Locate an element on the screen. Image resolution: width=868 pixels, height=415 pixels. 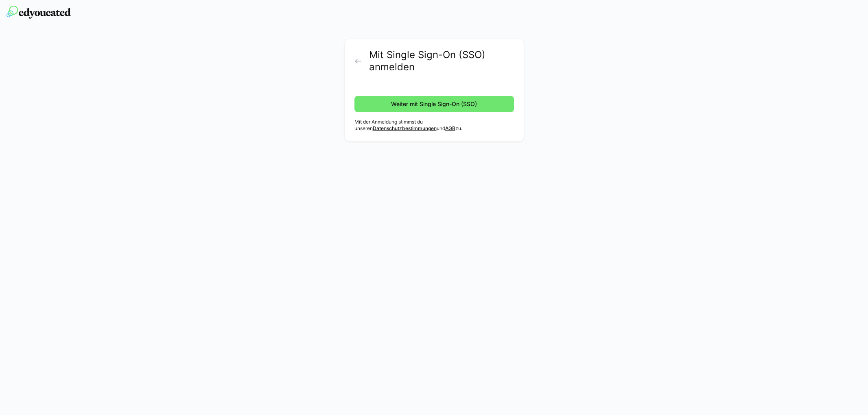
span: Weiter mit Single Sign-On (SSO) is located at coordinates (434, 104).